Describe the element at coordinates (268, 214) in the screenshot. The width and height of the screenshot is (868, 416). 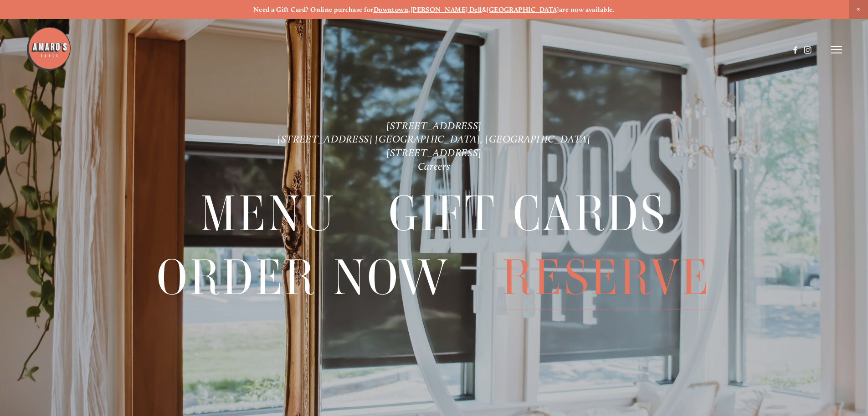
I see `span: Menu` at that location.